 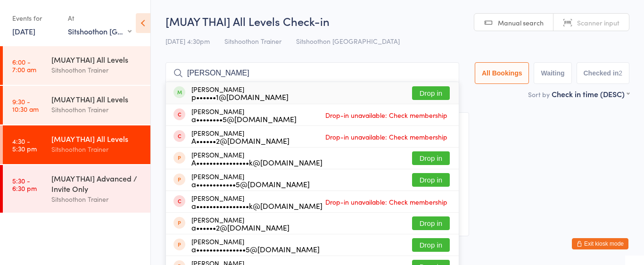 I want to click on time: 6:00 - 7:00 am, so click(x=24, y=66).